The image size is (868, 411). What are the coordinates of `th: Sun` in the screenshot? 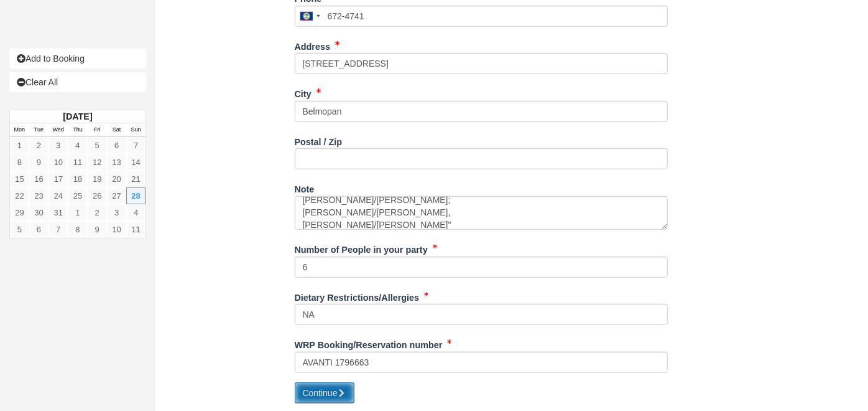 It's located at (136, 130).